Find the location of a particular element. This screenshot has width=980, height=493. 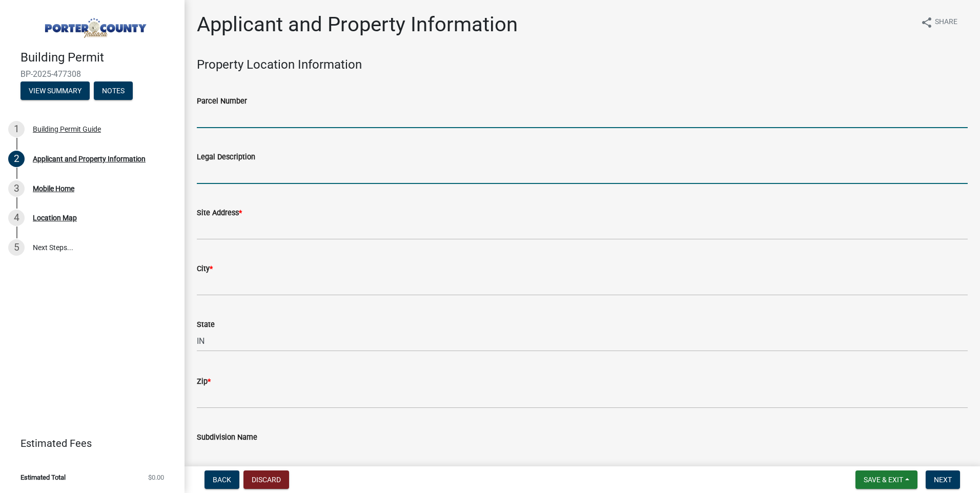

span: $0.00 is located at coordinates (155, 477).